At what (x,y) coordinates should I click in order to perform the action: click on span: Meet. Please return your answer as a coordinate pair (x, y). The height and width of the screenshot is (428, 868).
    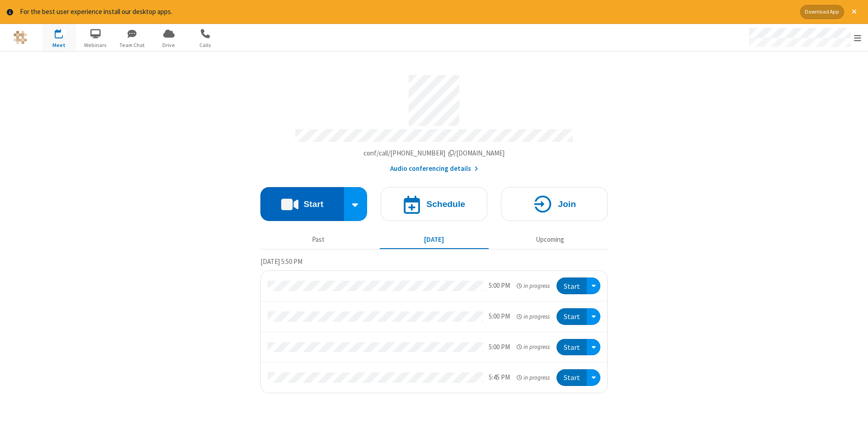
    Looking at the image, I should click on (59, 45).